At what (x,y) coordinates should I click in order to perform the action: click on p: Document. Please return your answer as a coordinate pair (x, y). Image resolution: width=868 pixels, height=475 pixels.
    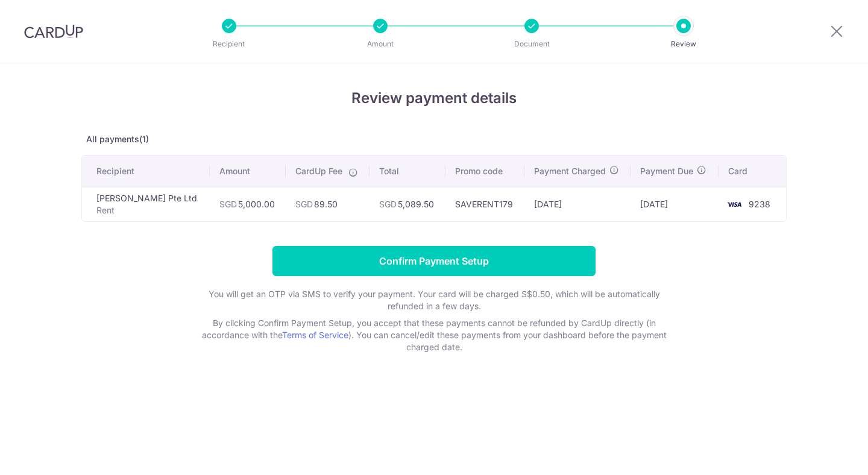
    Looking at the image, I should click on (531, 44).